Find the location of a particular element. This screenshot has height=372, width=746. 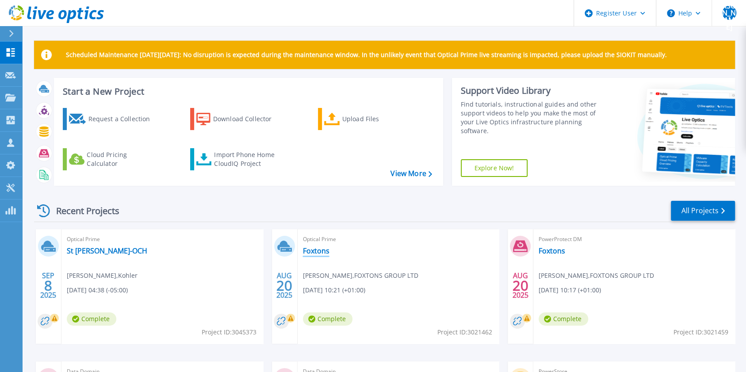

span: PowerProtect DM is located at coordinates (634, 239).